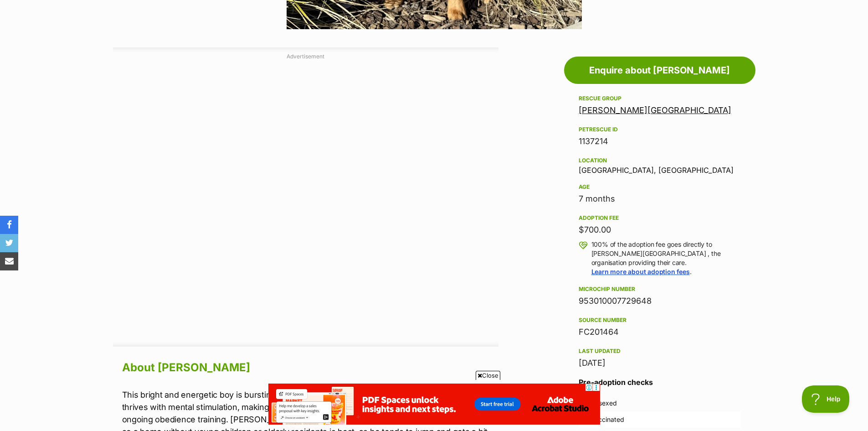  What do you see at coordinates (659, 382) in the screenshot?
I see `h3: Pre-adoption checks` at bounding box center [659, 382].